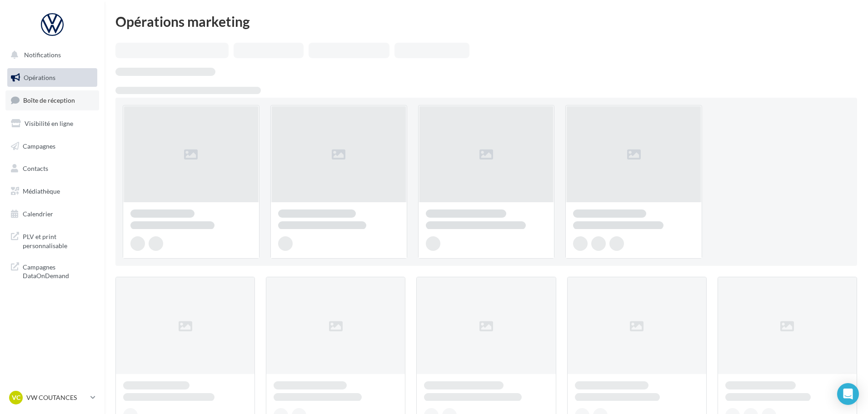  Describe the element at coordinates (40, 77) in the screenshot. I see `span: Opérations` at that location.